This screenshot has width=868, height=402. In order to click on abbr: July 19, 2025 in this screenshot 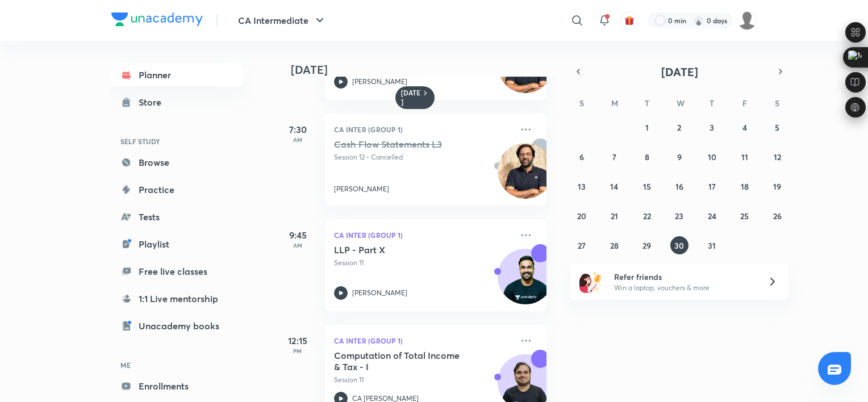, I will do `click(777, 187)`.